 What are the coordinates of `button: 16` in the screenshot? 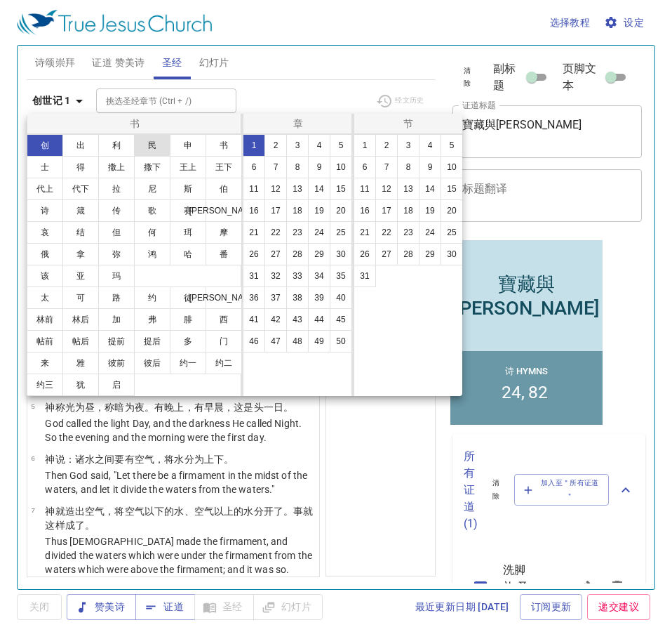 It's located at (365, 211).